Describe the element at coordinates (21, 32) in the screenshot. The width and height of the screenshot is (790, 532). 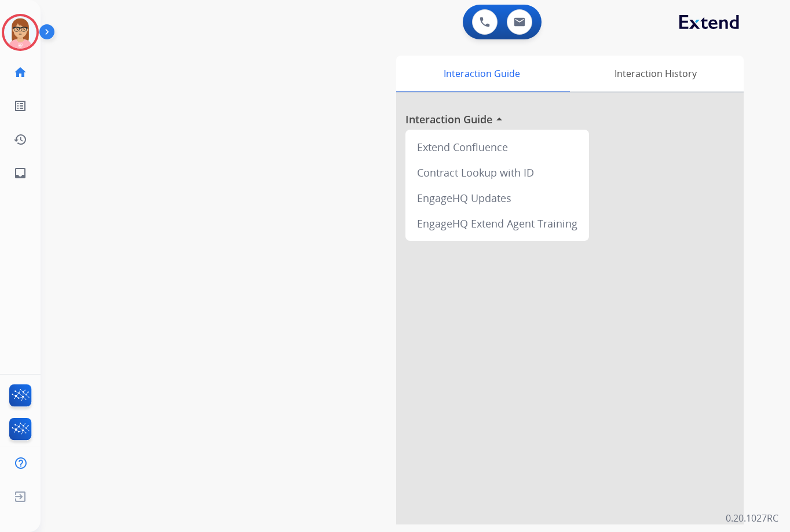
I see `img: avatar` at that location.